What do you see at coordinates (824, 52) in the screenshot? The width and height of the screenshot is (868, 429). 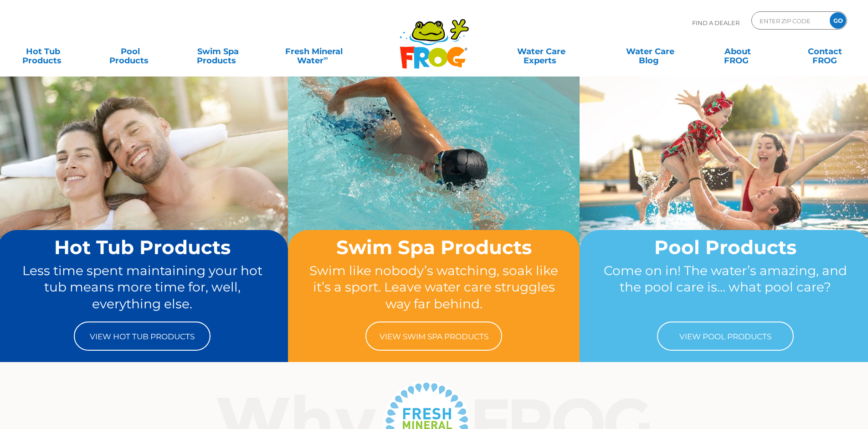 I see `a: ContactFROG` at bounding box center [824, 52].